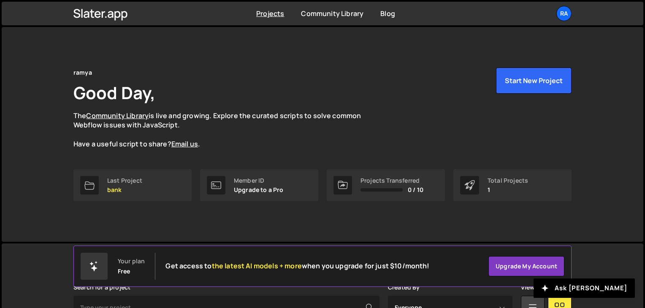 Image resolution: width=645 pixels, height=308 pixels. Describe the element at coordinates (257, 266) in the screenshot. I see `span: the latest AI models + more` at that location.